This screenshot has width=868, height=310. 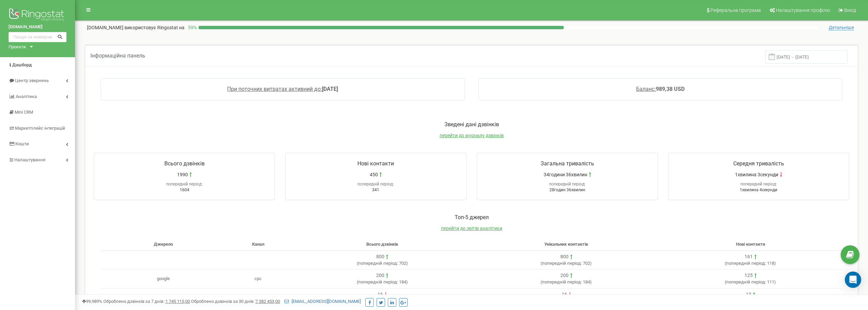 I want to click on span: 99,989%, so click(x=92, y=301).